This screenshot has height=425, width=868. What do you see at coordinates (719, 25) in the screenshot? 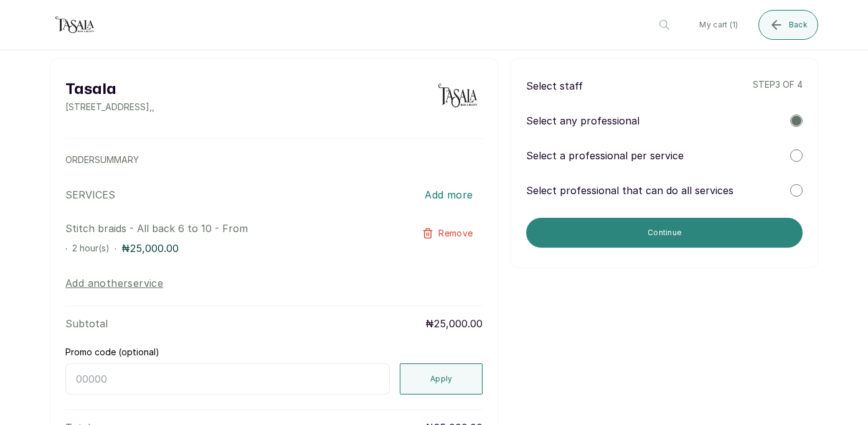
I see `button: My cart (1)` at bounding box center [719, 25].